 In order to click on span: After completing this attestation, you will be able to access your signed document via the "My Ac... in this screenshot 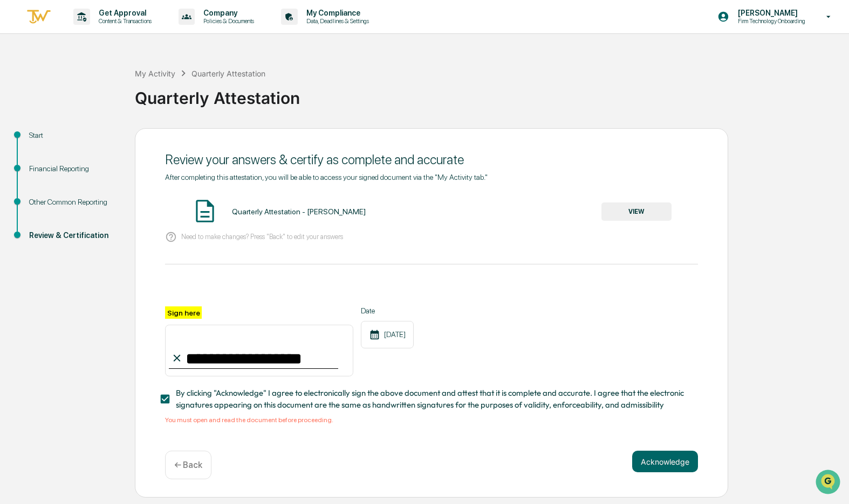, I will do `click(326, 177)`.